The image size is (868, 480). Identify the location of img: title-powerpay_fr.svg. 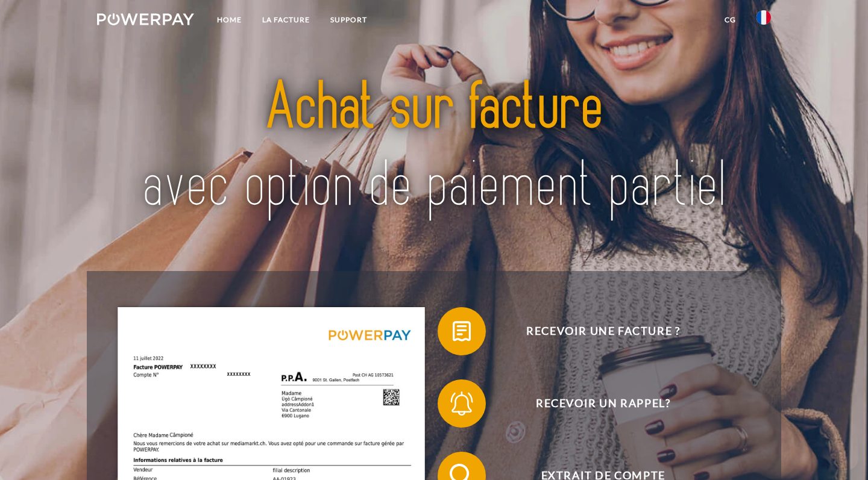
(434, 147).